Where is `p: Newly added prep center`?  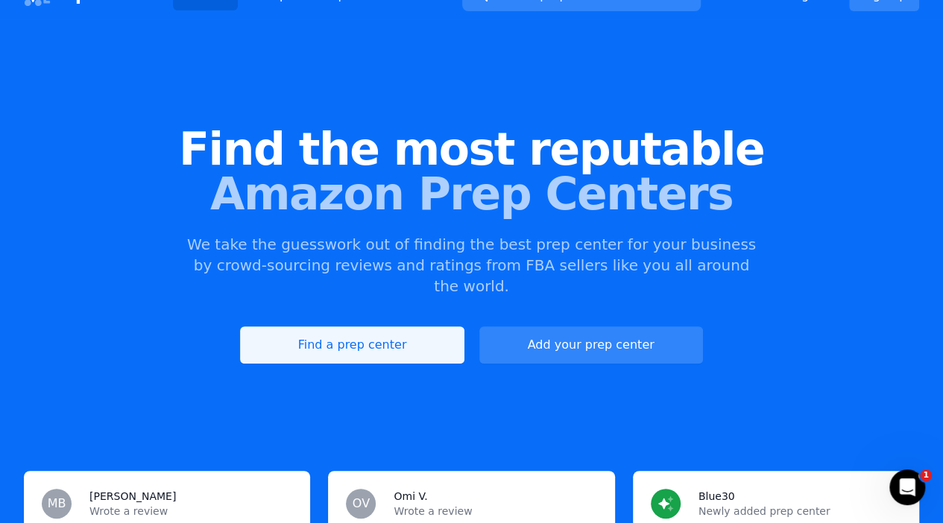
p: Newly added prep center is located at coordinates (800, 511).